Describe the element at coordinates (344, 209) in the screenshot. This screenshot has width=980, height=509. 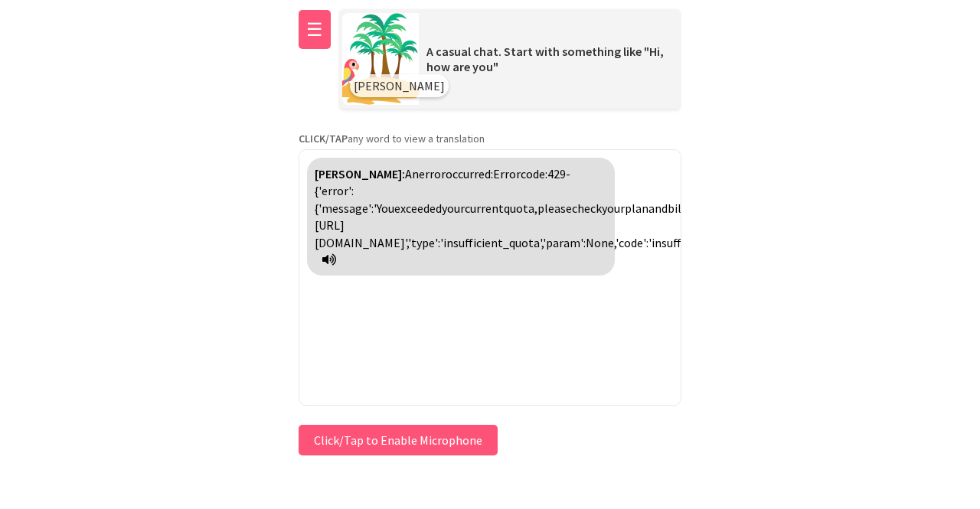
I see `span: {'message':` at that location.